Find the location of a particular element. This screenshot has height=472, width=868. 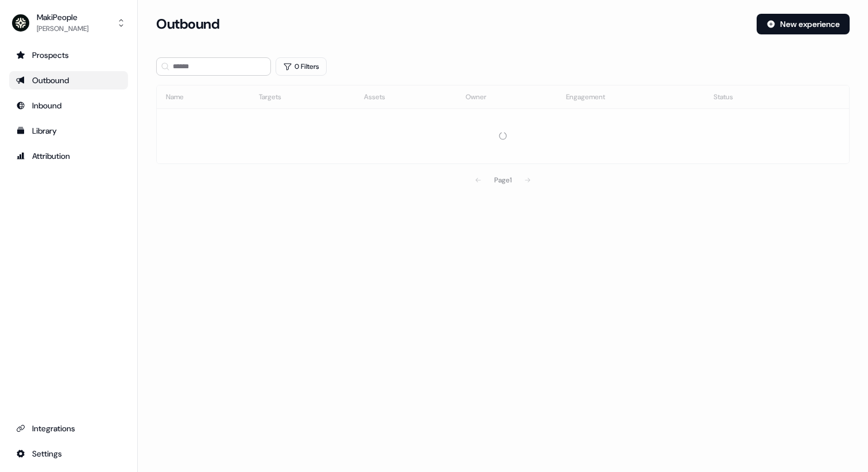

button: Go to integrations is located at coordinates (68, 454).